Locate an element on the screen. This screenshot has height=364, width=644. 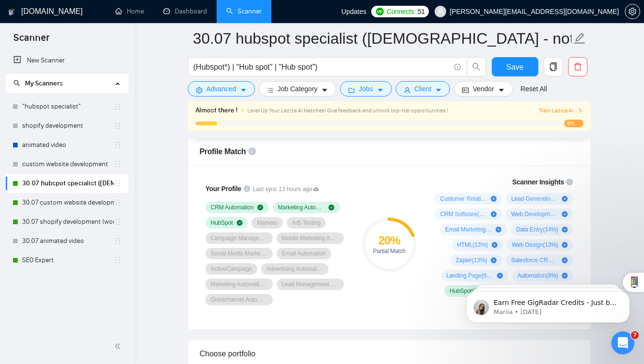
li: 30.07 animated video is located at coordinates (67, 241).